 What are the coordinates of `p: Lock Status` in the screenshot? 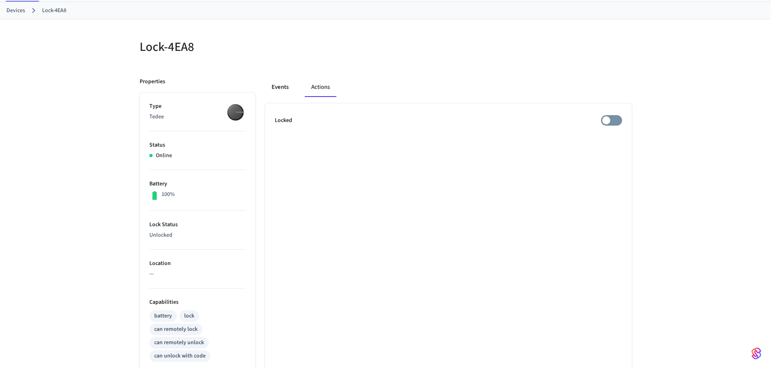 It's located at (197, 225).